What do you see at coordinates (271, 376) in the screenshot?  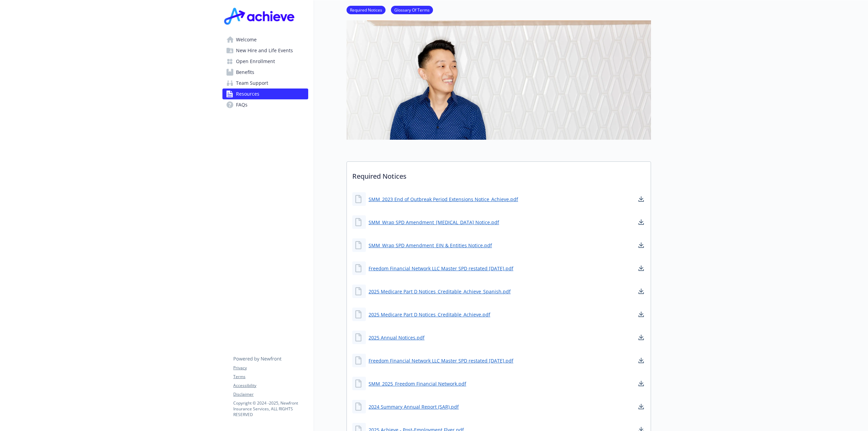 I see `a: Terms` at bounding box center [271, 376].